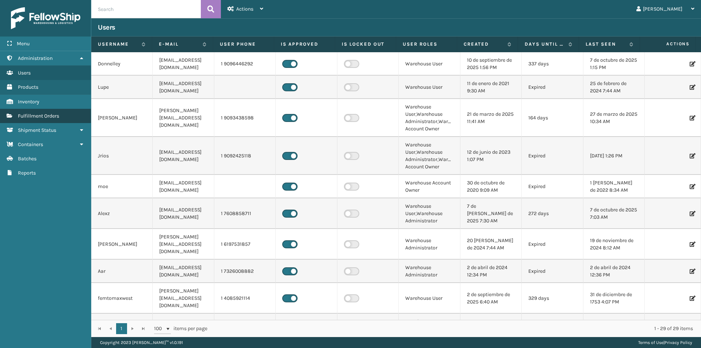  Describe the element at coordinates (491, 271) in the screenshot. I see `td: 2 de abril de 2024 12:34 PM` at that location.